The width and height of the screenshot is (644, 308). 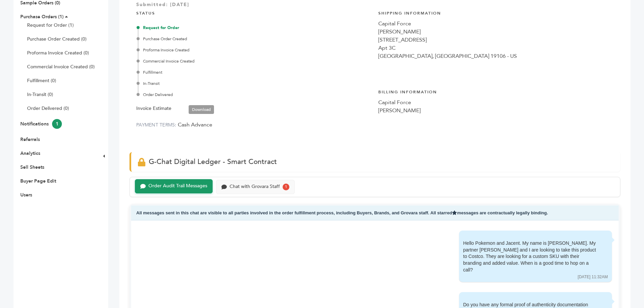 I want to click on a: Buyer Page Edit, so click(x=38, y=181).